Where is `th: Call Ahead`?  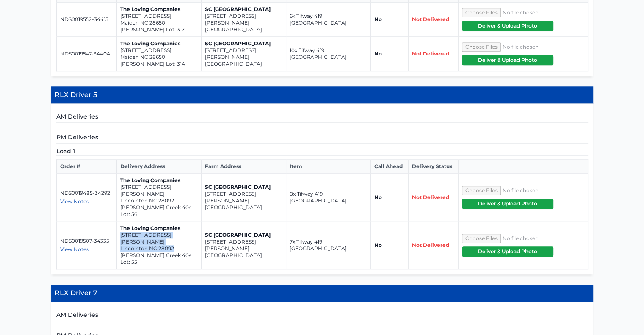 th: Call Ahead is located at coordinates (390, 166).